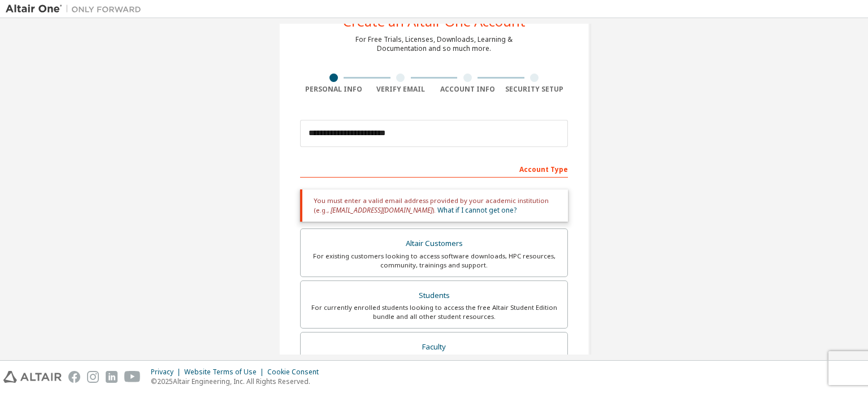 The width and height of the screenshot is (868, 393). I want to click on div: For Free Trials, Licenses, Downloads, Learning & Documentation and so much more., so click(434, 44).